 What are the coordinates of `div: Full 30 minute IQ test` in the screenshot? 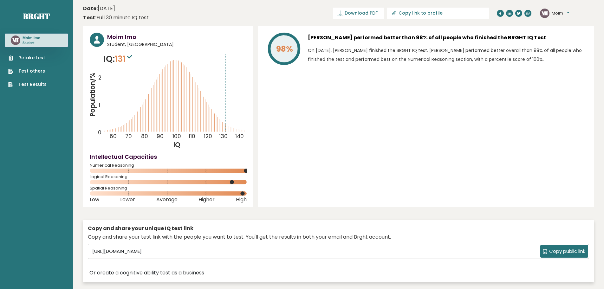 It's located at (116, 18).